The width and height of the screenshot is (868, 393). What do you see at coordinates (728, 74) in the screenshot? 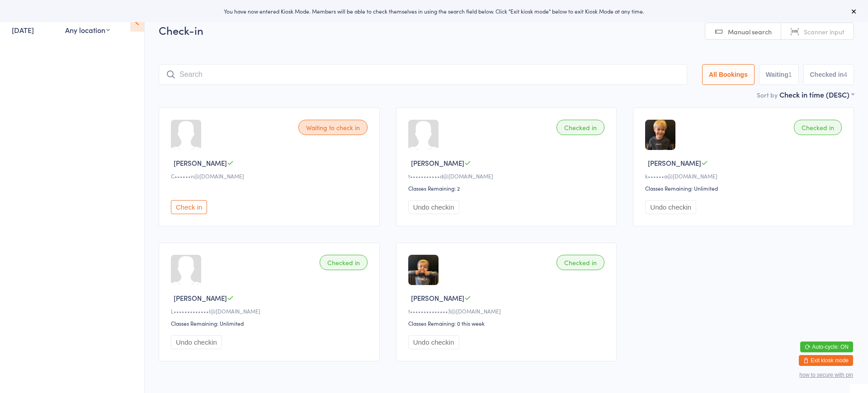
I see `button: All Bookings` at bounding box center [728, 74].